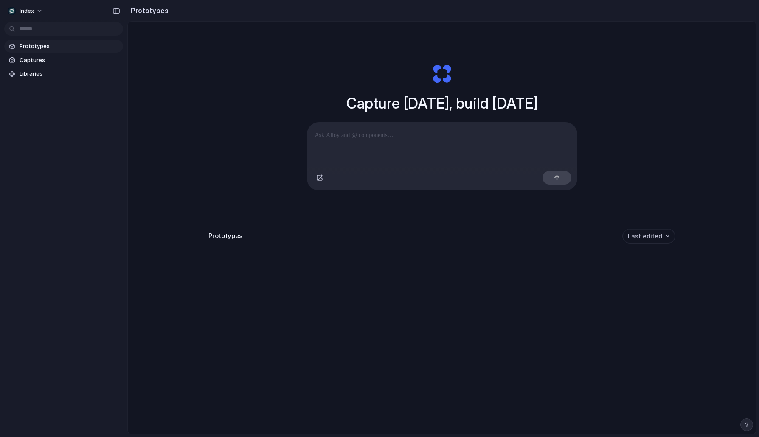  I want to click on button: Index, so click(25, 11).